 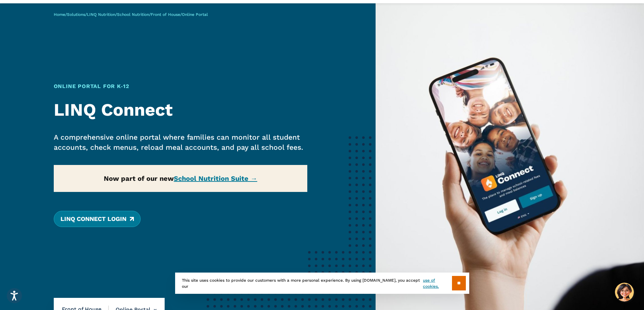 What do you see at coordinates (437, 284) in the screenshot?
I see `a: use of cookies.` at bounding box center [437, 284].